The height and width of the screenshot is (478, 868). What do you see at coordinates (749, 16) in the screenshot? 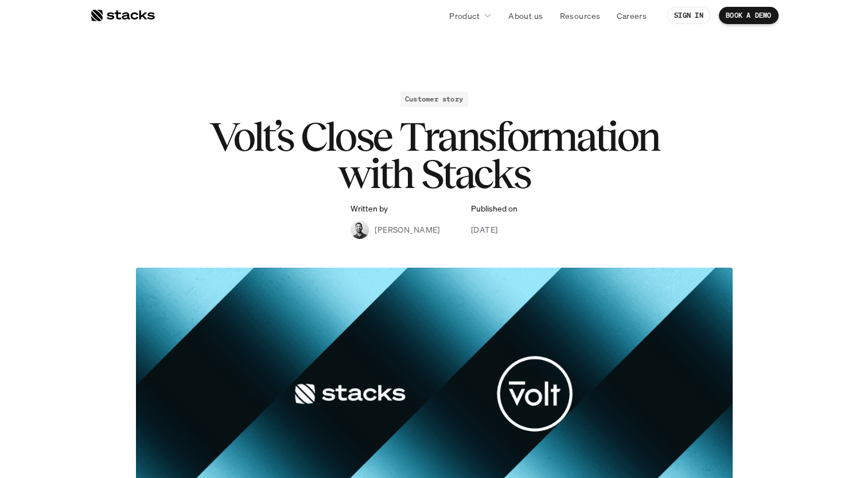
I see `p: BOOK A DEMO` at bounding box center [749, 16].